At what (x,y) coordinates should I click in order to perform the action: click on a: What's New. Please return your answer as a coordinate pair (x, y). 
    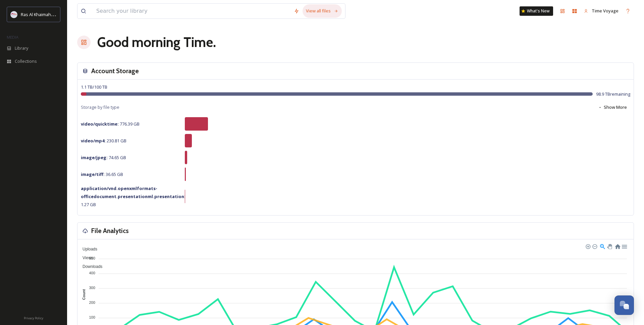
    Looking at the image, I should click on (536, 11).